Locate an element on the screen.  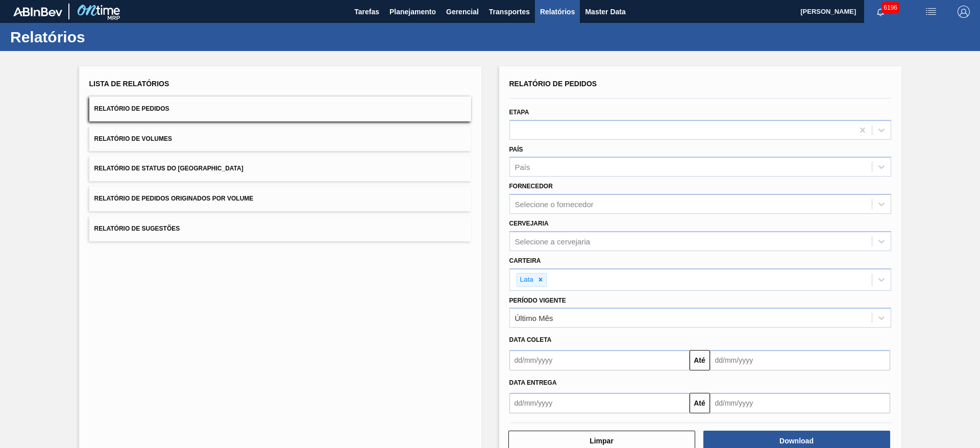
button: Notificações is located at coordinates (881, 12).